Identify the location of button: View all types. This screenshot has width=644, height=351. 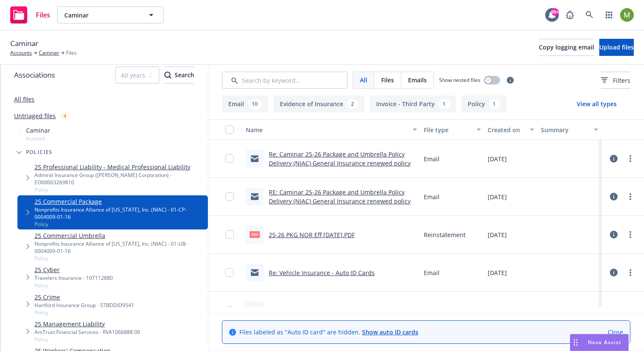
(596, 104).